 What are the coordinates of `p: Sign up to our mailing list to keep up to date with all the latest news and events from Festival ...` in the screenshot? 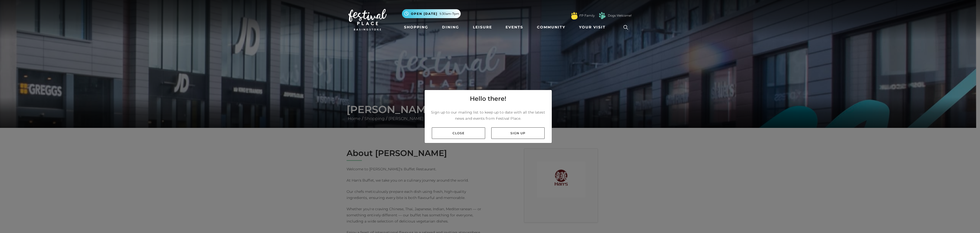 It's located at (488, 115).